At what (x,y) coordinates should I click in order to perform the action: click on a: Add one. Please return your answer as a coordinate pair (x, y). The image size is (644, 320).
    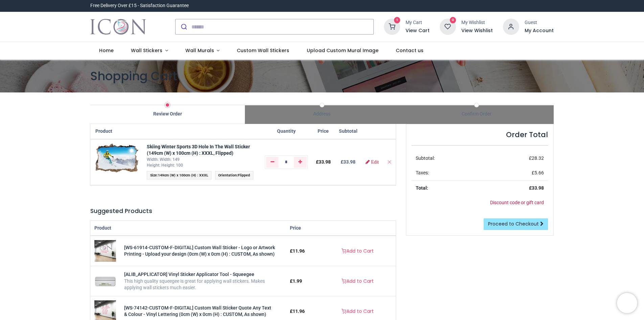
    Looking at the image, I should click on (300, 162).